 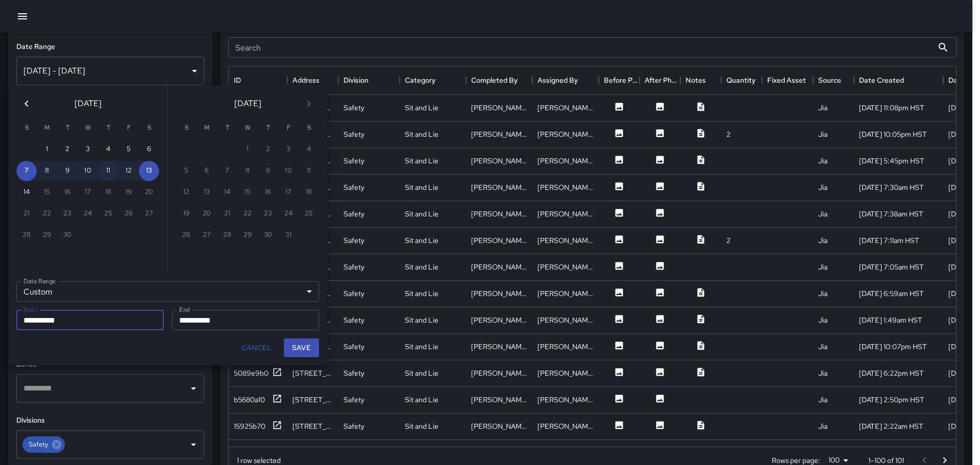 I want to click on label: Start, so click(x=30, y=309).